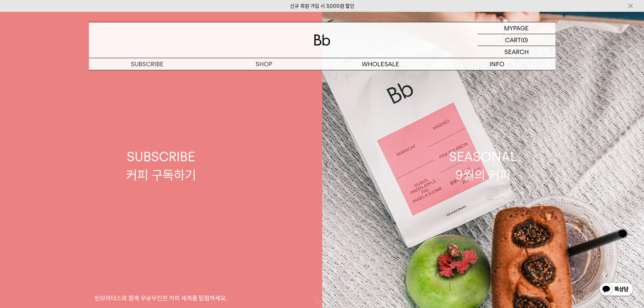 The width and height of the screenshot is (644, 308). What do you see at coordinates (147, 64) in the screenshot?
I see `p: SUBSCRIBE` at bounding box center [147, 64].